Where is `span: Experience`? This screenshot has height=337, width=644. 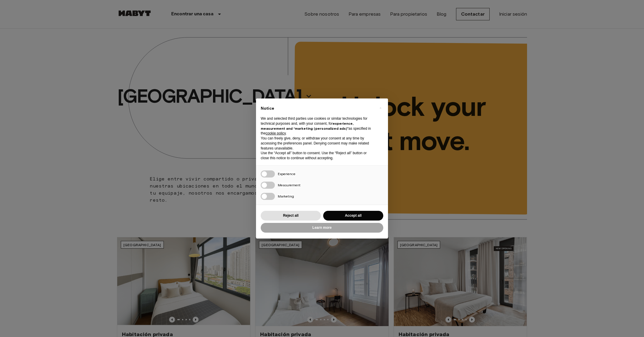
span: Experience is located at coordinates (287, 174).